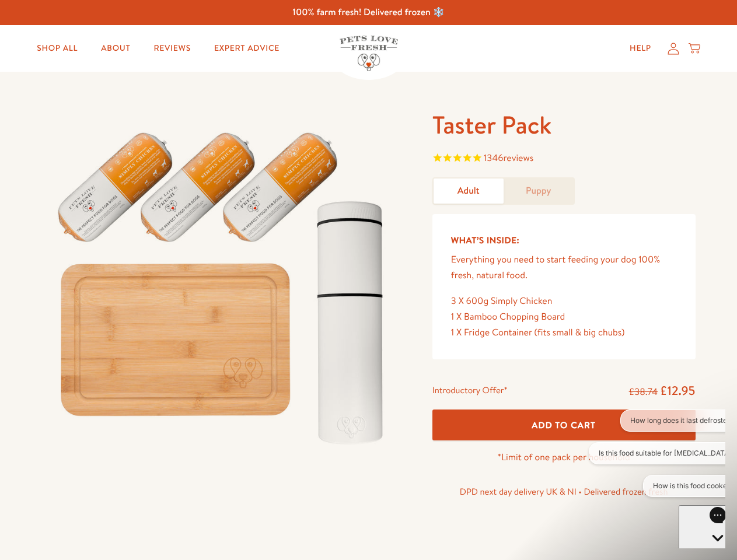 This screenshot has width=737, height=560. Describe the element at coordinates (470, 391) in the screenshot. I see `div: Introductory Offer*` at that location.